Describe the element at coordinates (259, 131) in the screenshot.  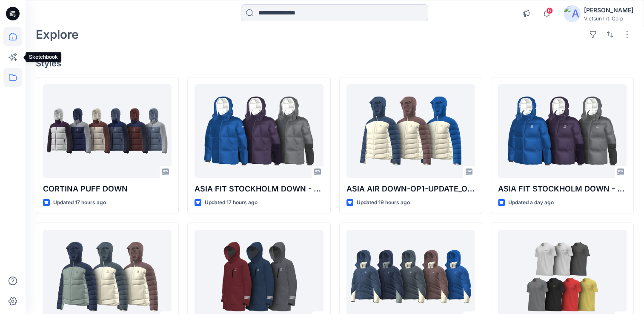
I see `a: ASIA FIT STOCKHOLM DOWN - 2​_OP2` at that location.